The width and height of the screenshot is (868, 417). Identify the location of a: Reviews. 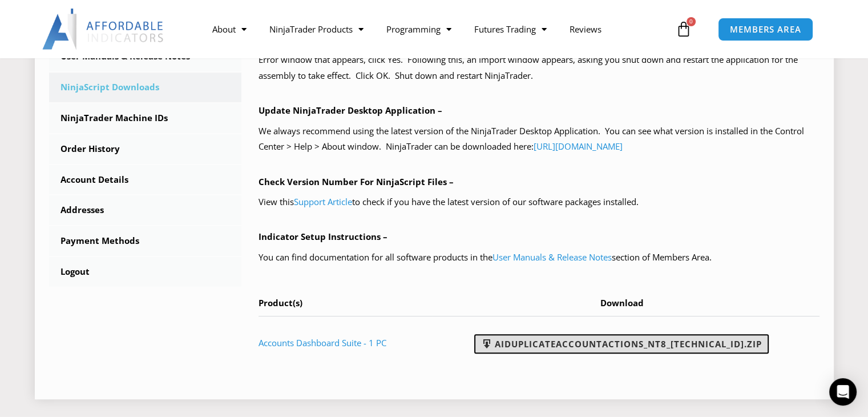
(586, 29).